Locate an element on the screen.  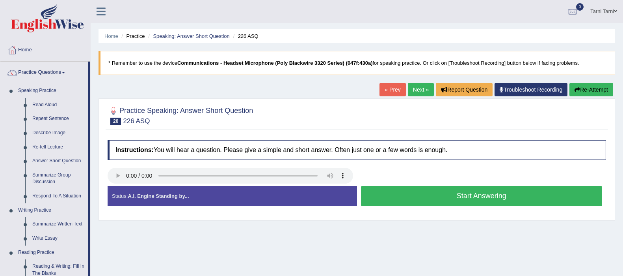
a: Troubleshoot Recording is located at coordinates (531, 90).